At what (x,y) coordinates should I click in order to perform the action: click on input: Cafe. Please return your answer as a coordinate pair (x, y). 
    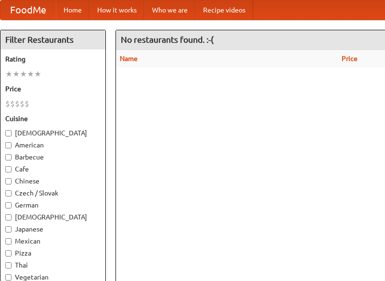
    Looking at the image, I should click on (8, 169).